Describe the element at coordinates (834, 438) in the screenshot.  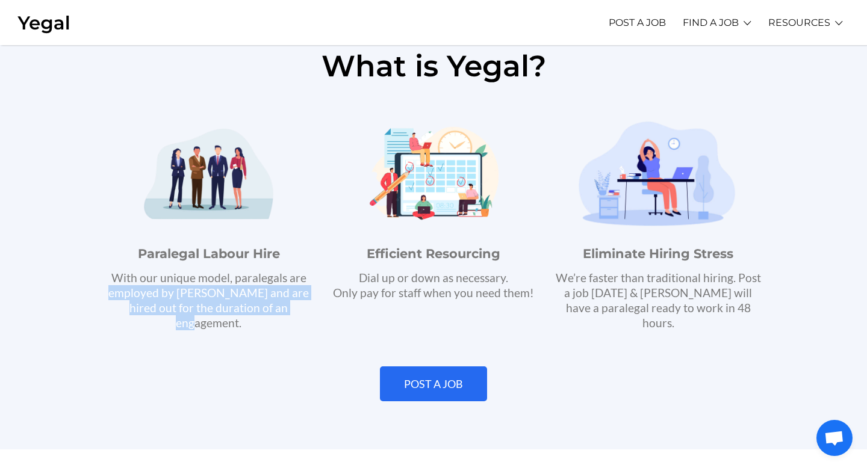
I see `div: Open chat` at that location.